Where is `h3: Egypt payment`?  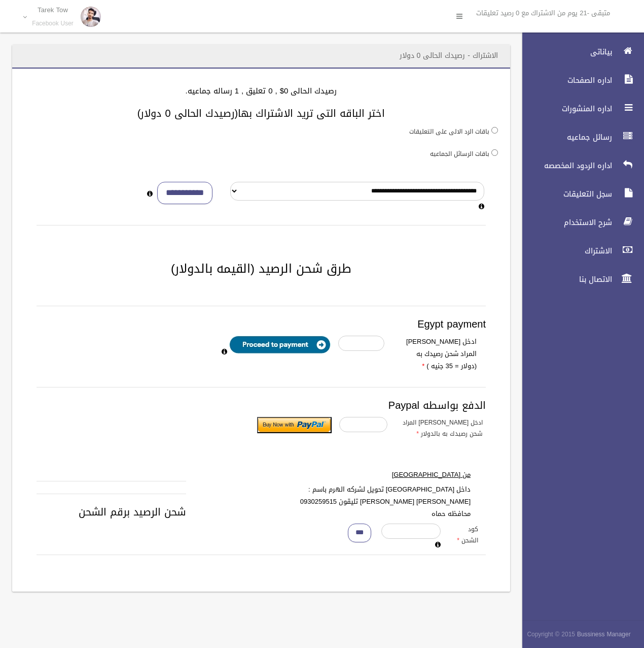
h3: Egypt payment is located at coordinates (261, 324).